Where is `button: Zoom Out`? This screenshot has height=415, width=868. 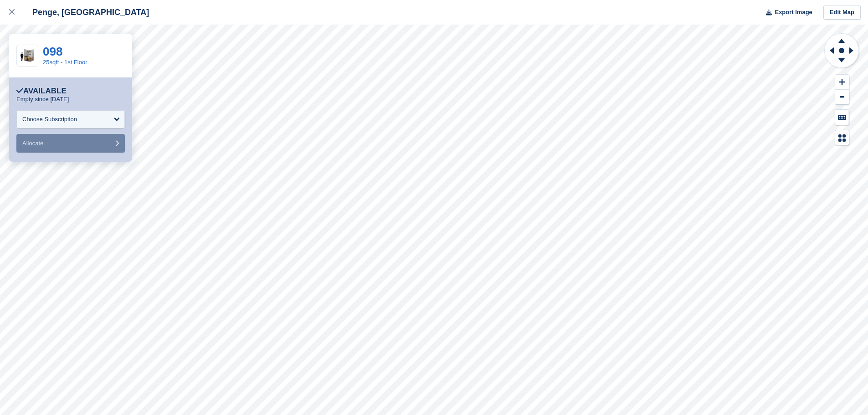 button: Zoom Out is located at coordinates (842, 97).